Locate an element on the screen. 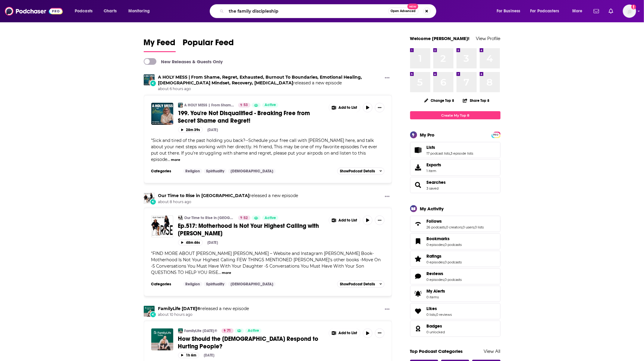 This screenshot has height=361, width=644. a: View Profile is located at coordinates (488, 38).